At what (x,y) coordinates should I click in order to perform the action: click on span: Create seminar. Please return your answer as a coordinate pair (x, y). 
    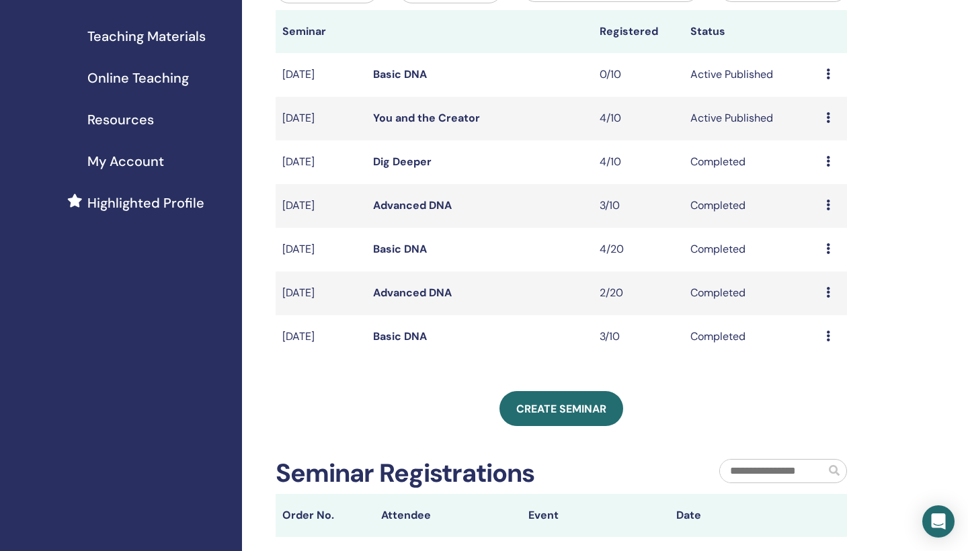
    Looking at the image, I should click on (561, 409).